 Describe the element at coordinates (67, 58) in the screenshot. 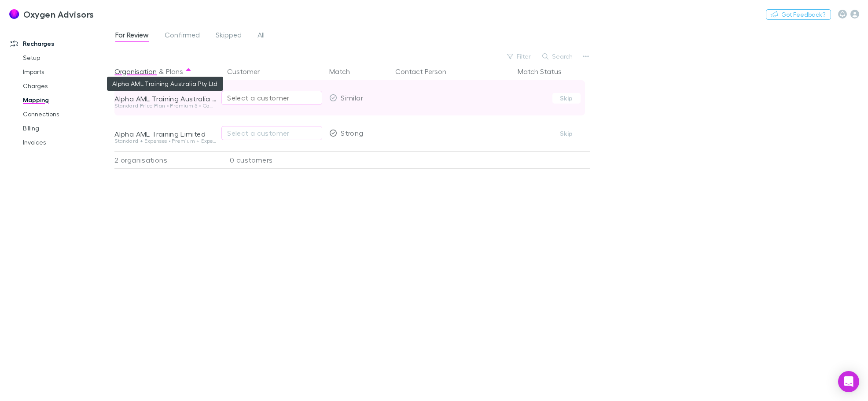

I see `a: Setup` at that location.